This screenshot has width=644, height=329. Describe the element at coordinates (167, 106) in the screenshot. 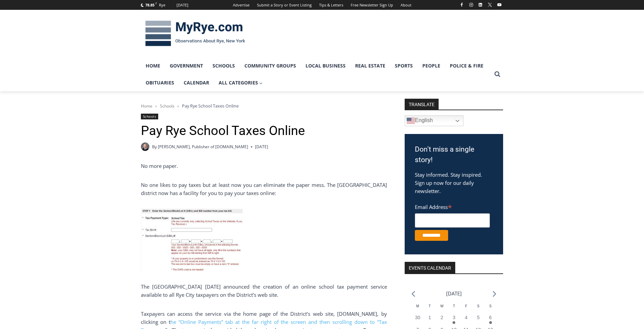

I see `span: Schools` at that location.